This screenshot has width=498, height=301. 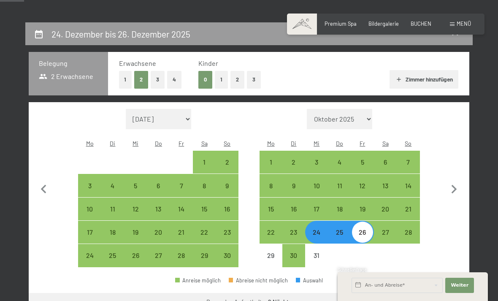 I want to click on div: 22, so click(x=204, y=239).